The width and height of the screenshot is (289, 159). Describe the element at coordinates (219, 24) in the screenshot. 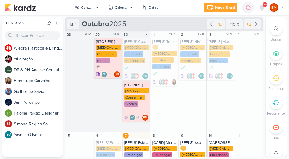

I see `div: +19` at that location.